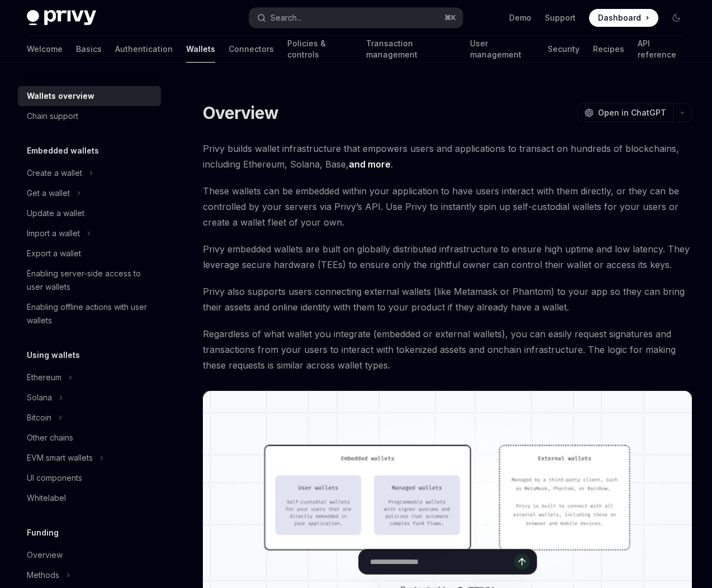 This screenshot has height=588, width=712. I want to click on a: API reference, so click(662, 49).